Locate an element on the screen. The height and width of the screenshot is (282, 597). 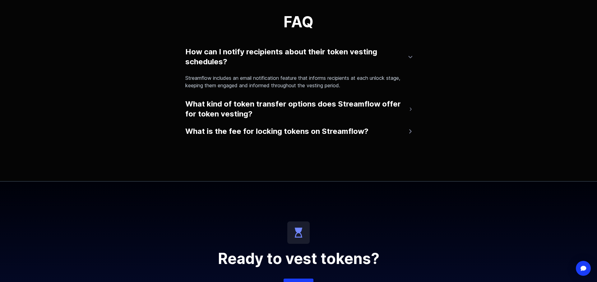
p: Streamflow includes an email notification feature that informs recipients at each unlock stage, k... is located at coordinates (296, 82).